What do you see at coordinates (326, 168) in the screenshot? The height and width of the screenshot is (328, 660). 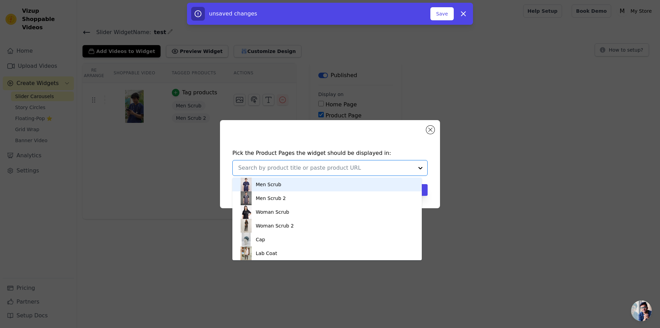 I see `input: Search by product title or paste product URL` at bounding box center [326, 168].